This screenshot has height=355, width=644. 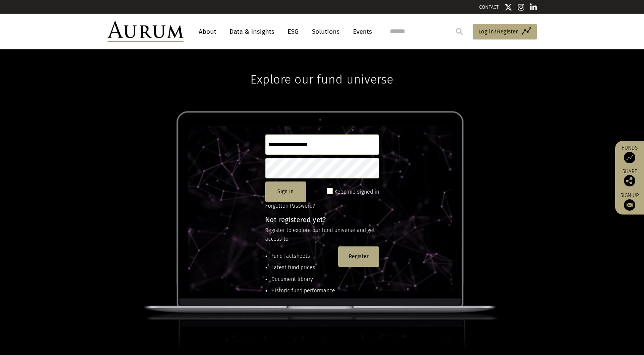 What do you see at coordinates (207, 32) in the screenshot?
I see `a: About` at bounding box center [207, 32].